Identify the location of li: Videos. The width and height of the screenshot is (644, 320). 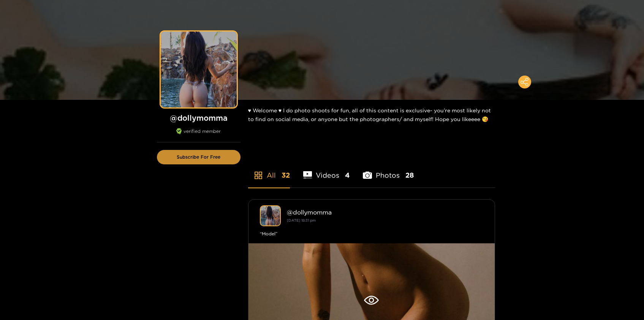
(327, 170).